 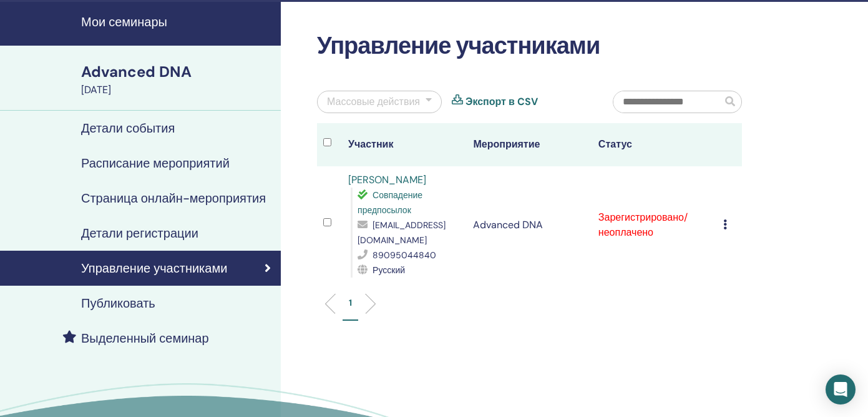 What do you see at coordinates (529, 46) in the screenshot?
I see `h2: Управление участниками` at bounding box center [529, 46].